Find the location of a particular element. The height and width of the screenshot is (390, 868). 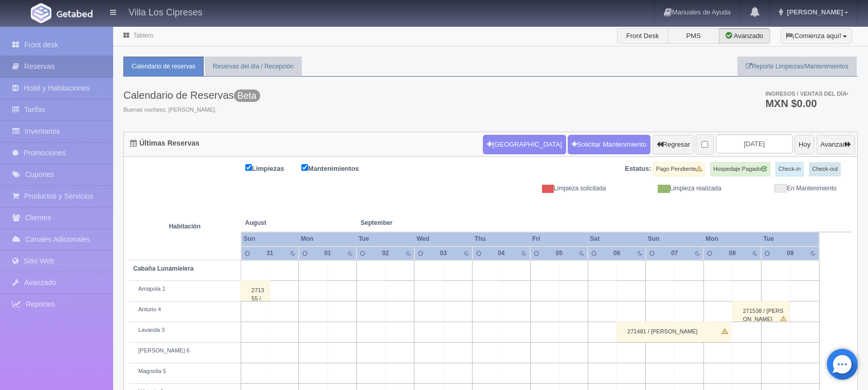

div: 31 is located at coordinates (270, 253).